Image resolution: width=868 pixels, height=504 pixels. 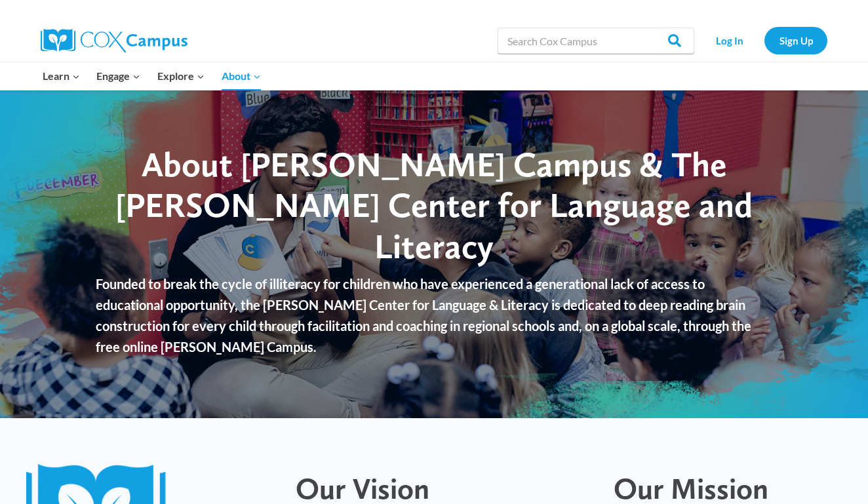 What do you see at coordinates (152, 76) in the screenshot?
I see `nav: Primary Navigation` at bounding box center [152, 76].